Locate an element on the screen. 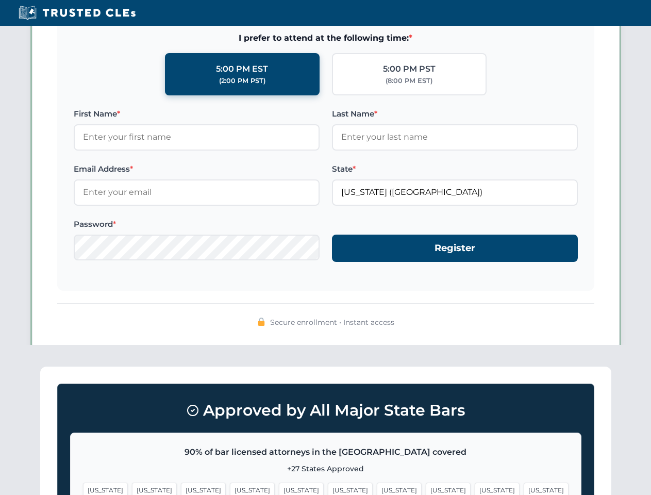 The width and height of the screenshot is (651, 495). p: +27 States Approved is located at coordinates (326, 468).